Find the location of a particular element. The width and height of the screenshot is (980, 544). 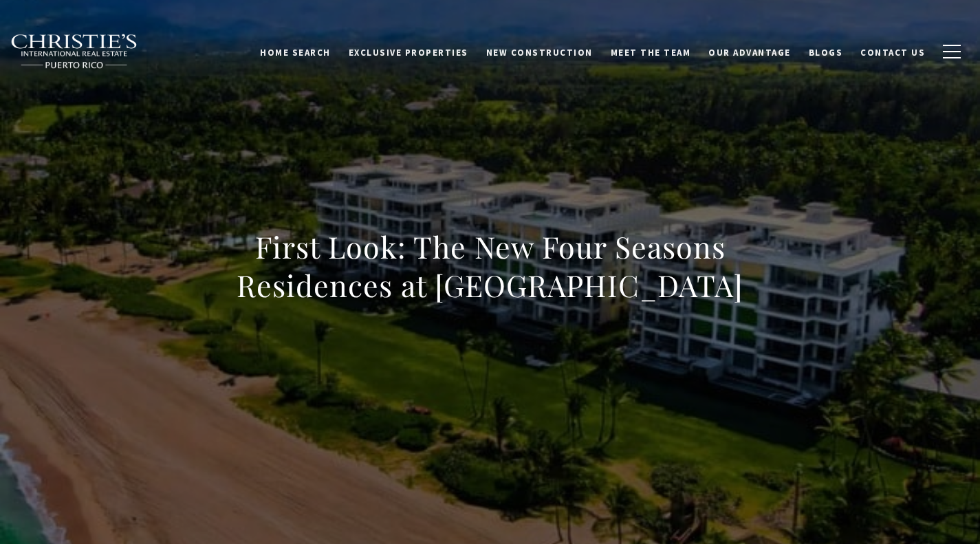

a: Home Search is located at coordinates (295, 51).